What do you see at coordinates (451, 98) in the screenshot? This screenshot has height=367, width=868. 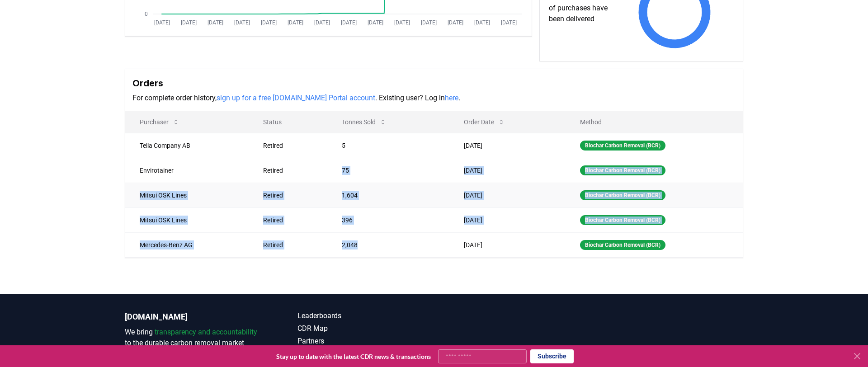 I see `a: here` at bounding box center [451, 98].